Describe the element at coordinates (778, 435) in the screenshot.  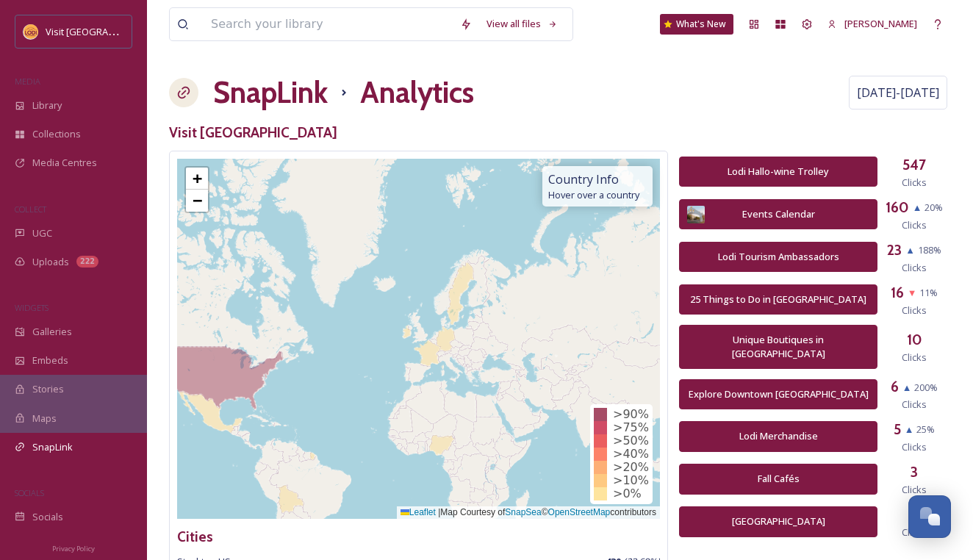
I see `button: Lodi Merchandise` at that location.